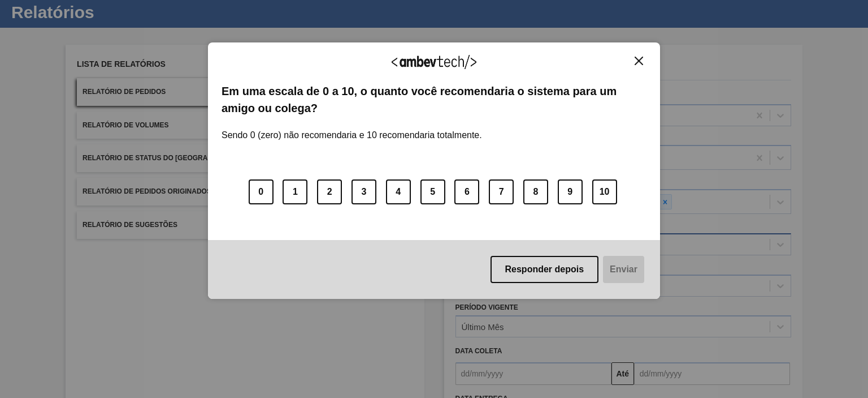 The image size is (868, 398). Describe the element at coordinates (502, 192) in the screenshot. I see `button: 7` at that location.